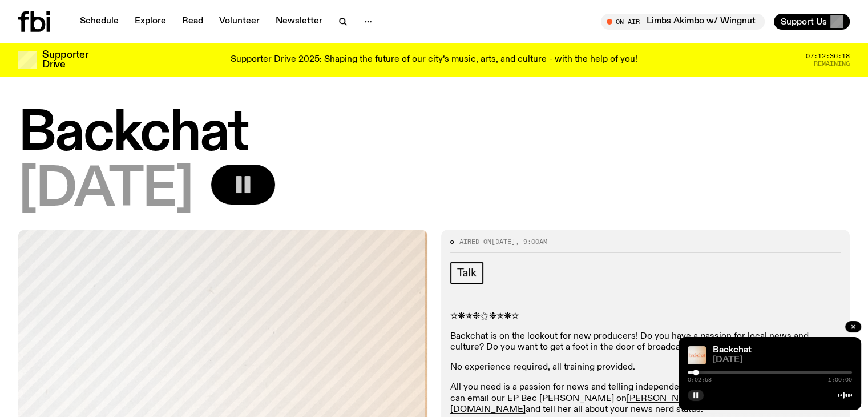 Image resolution: width=868 pixels, height=417 pixels. What do you see at coordinates (832, 63) in the screenshot?
I see `span: Remaining` at bounding box center [832, 63].